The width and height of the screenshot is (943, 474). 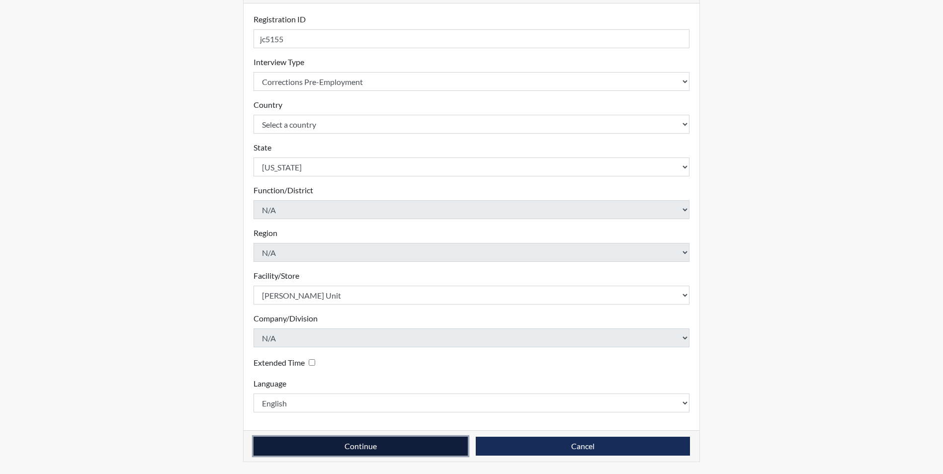 I want to click on input: Insert a Registration ID, which needs to be a unique alphanumeric value for each interviewee, so click(x=472, y=39).